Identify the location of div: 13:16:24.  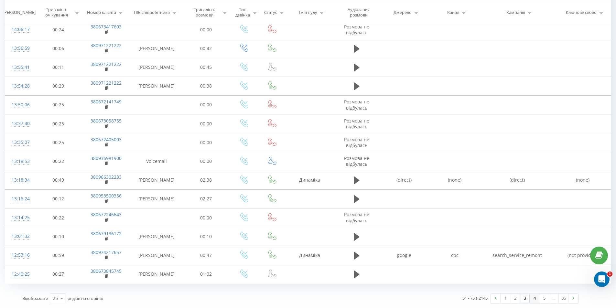
(20, 199).